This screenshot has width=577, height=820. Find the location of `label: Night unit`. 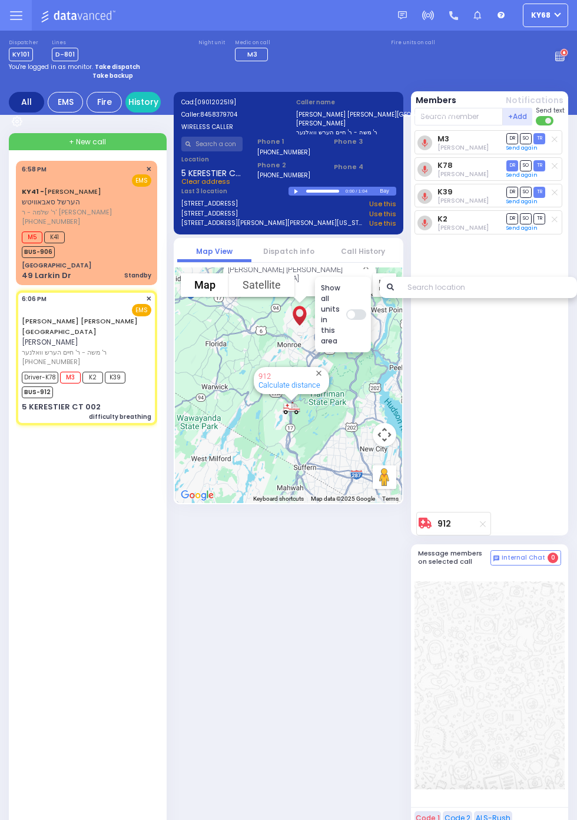

label: Night unit is located at coordinates (211, 43).